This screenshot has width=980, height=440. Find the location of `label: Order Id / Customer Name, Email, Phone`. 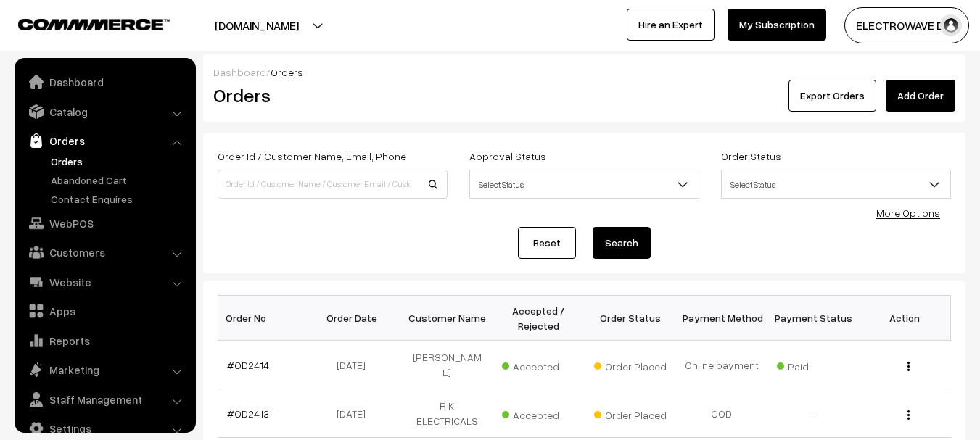

label: Order Id / Customer Name, Email, Phone is located at coordinates (312, 156).